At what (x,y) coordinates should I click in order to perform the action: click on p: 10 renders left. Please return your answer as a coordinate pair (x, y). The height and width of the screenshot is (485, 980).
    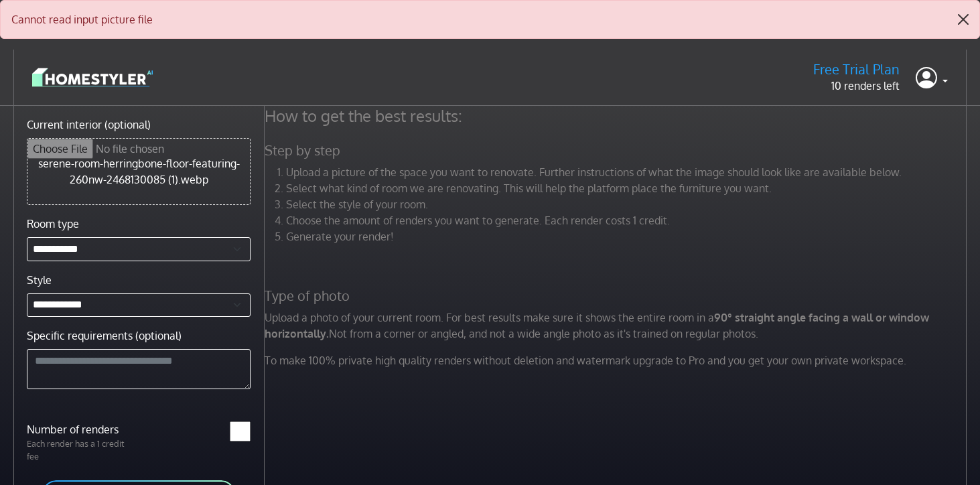
    Looking at the image, I should click on (856, 86).